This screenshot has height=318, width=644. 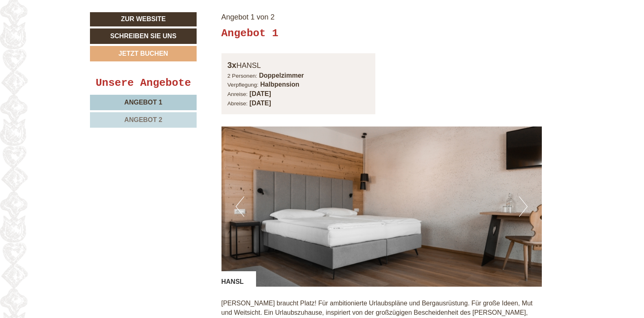 I want to click on a: Jetzt buchen, so click(x=143, y=54).